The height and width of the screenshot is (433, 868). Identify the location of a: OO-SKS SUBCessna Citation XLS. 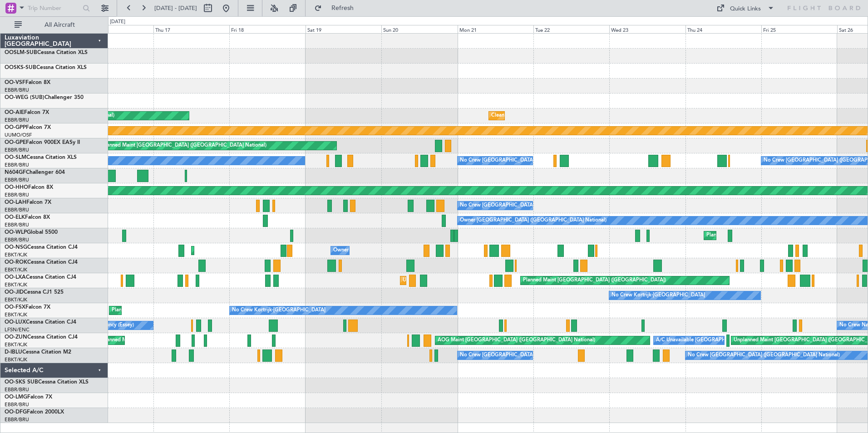
(46, 382).